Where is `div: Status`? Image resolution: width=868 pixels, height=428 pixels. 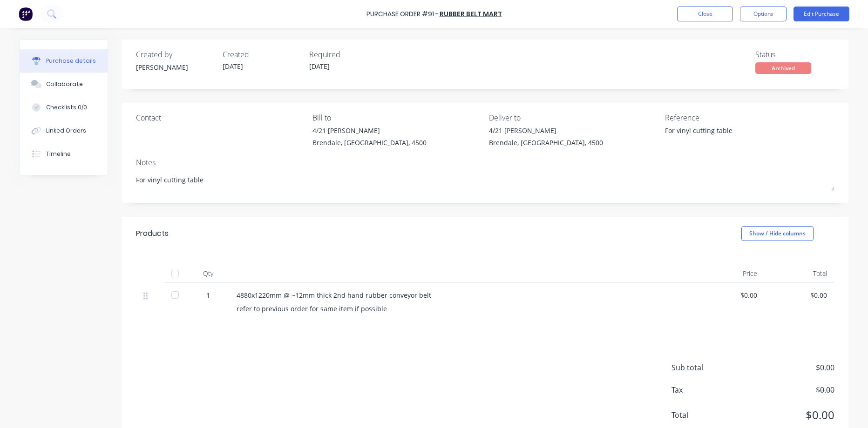
div: Status is located at coordinates (795, 54).